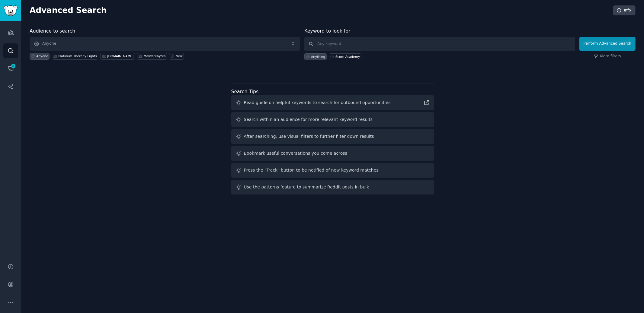 The height and width of the screenshot is (313, 644). I want to click on div: Bookmark useful conversations you come across, so click(296, 153).